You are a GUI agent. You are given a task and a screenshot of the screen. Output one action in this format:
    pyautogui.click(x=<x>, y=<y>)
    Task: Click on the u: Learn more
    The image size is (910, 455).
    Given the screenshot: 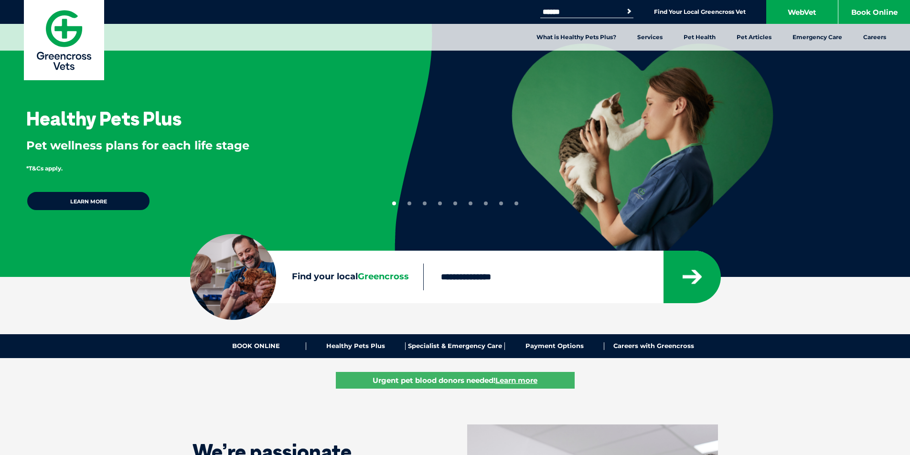 What is the action you would take?
    pyautogui.click(x=517, y=380)
    